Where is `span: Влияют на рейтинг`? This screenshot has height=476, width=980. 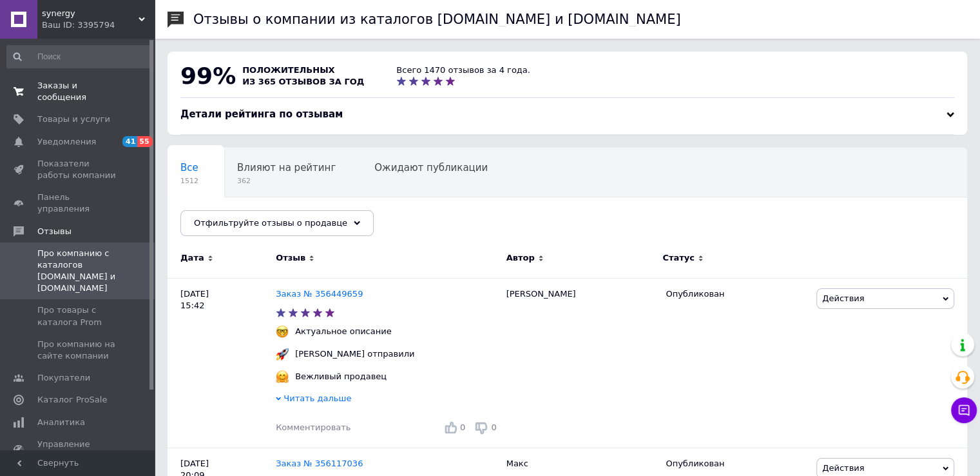 span: Влияют на рейтинг is located at coordinates (287, 168).